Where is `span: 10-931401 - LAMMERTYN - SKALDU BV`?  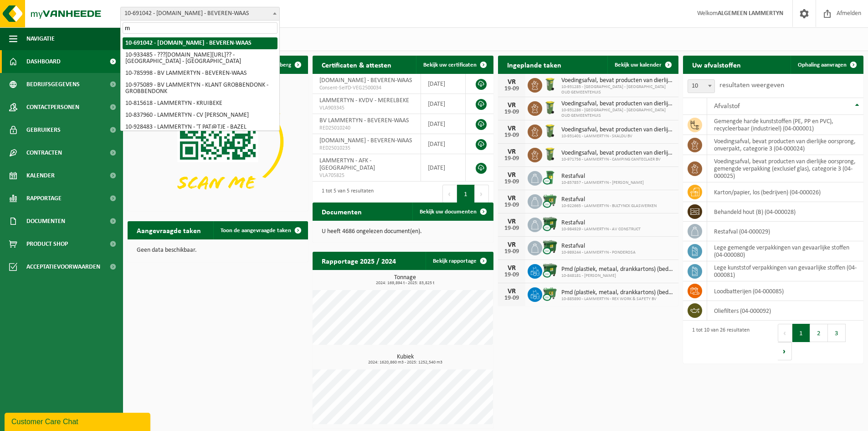
span: 10-931401 - LAMMERTYN - SKALDU BV is located at coordinates (617, 136).